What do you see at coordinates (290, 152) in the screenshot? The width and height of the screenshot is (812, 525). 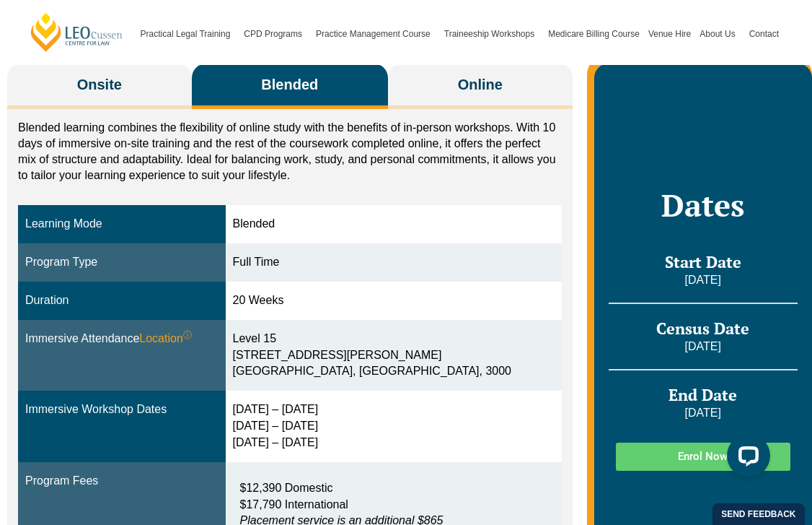 I see `p: Blended learning combines the flexibility of online study with the benefits of in-person workshop...` at bounding box center [290, 152].